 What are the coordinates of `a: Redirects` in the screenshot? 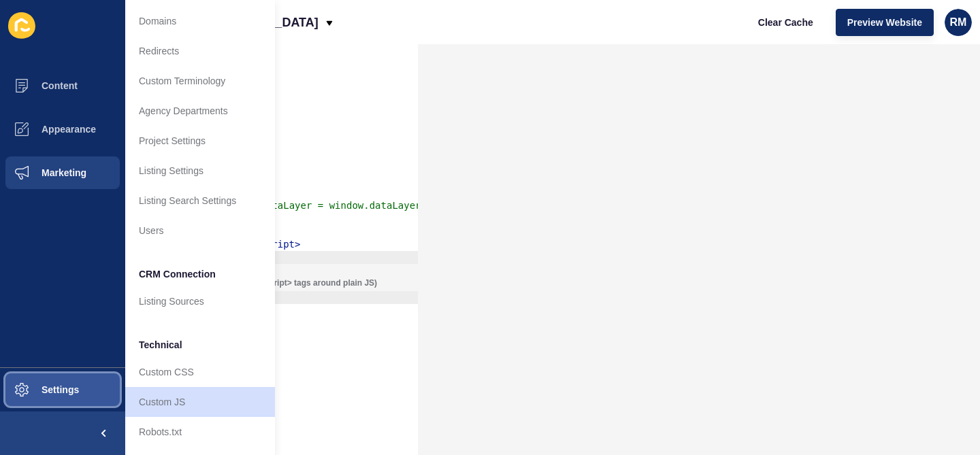 It's located at (200, 51).